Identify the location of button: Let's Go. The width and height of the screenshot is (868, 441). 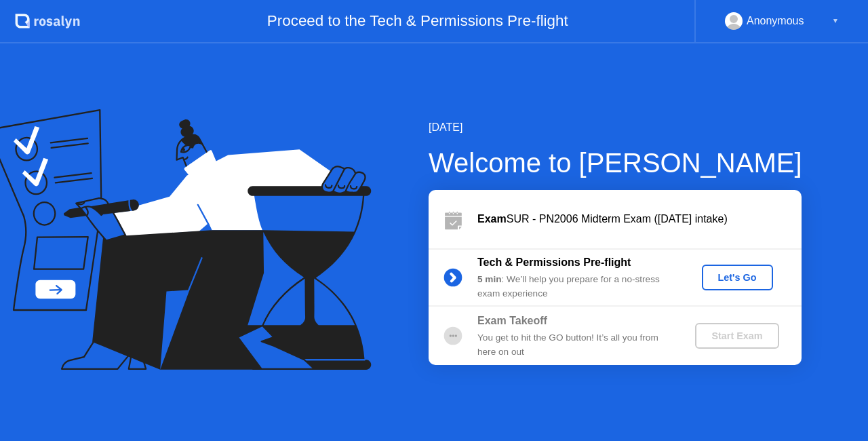
(737, 277).